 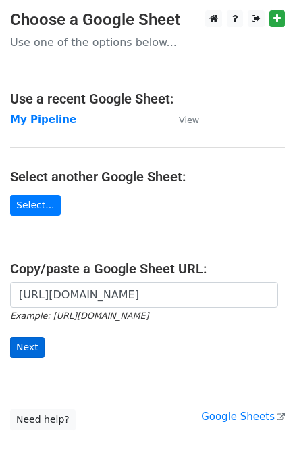 What do you see at coordinates (262, 423) in the screenshot?
I see `div: Chat Widget` at bounding box center [262, 423].